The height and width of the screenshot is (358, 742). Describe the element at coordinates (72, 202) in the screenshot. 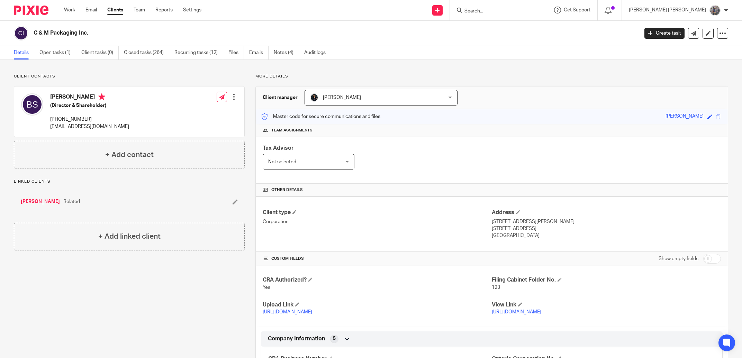

I see `span: Related` at that location.